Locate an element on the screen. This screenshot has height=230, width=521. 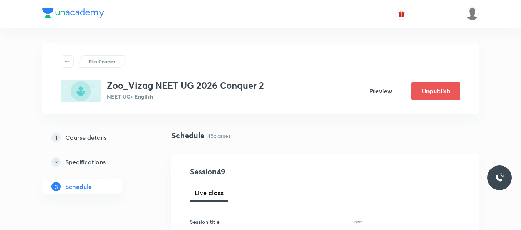
h6: Session title is located at coordinates (205, 222).